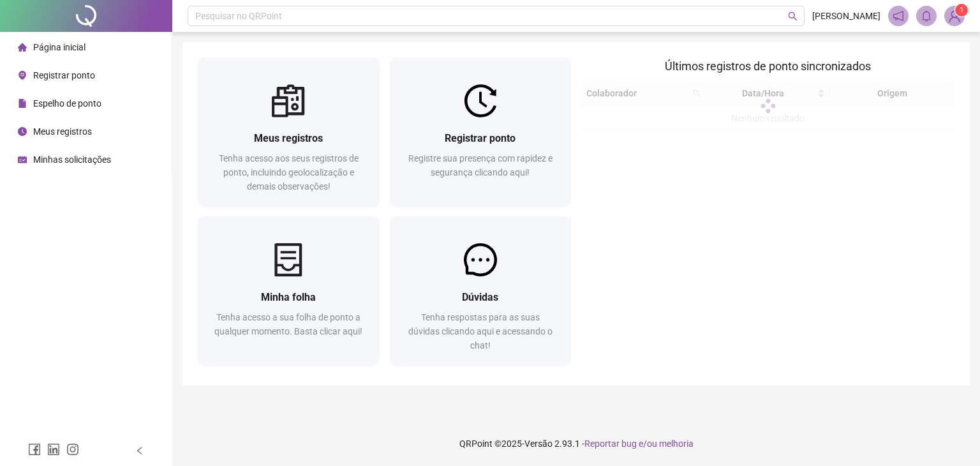 The width and height of the screenshot is (980, 466). Describe the element at coordinates (538, 444) in the screenshot. I see `span: Versão` at that location.